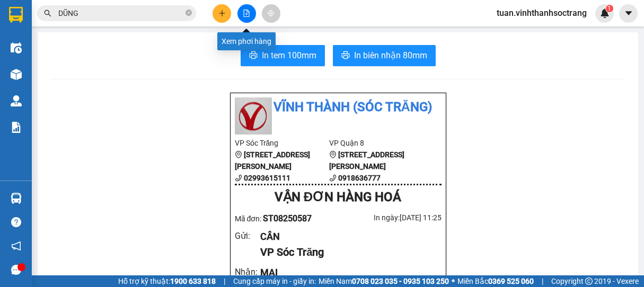  I want to click on div: Mã đơn:, so click(286, 218).